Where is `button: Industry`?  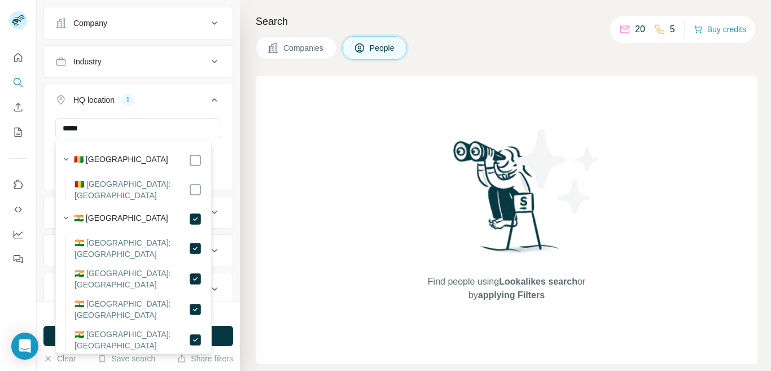
button: Industry is located at coordinates (138, 61).